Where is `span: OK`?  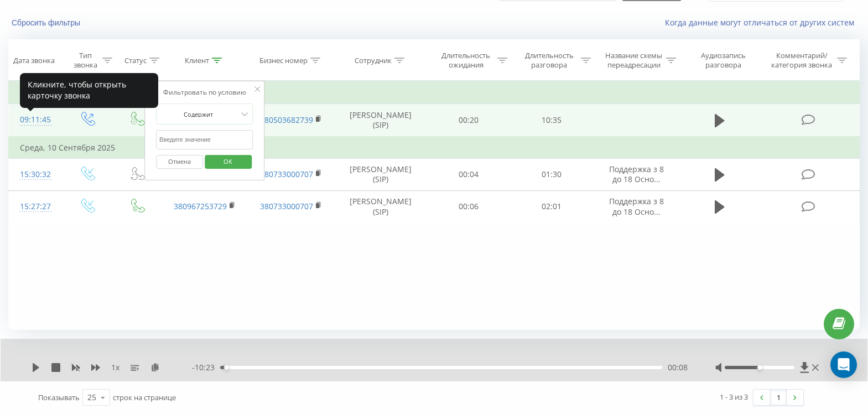
span: OK is located at coordinates (228, 161).